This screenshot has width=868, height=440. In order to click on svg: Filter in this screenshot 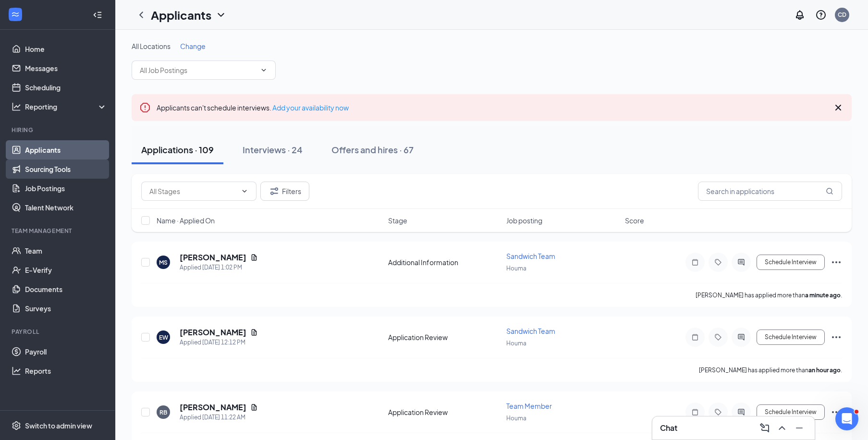, I will do `click(274, 191)`.